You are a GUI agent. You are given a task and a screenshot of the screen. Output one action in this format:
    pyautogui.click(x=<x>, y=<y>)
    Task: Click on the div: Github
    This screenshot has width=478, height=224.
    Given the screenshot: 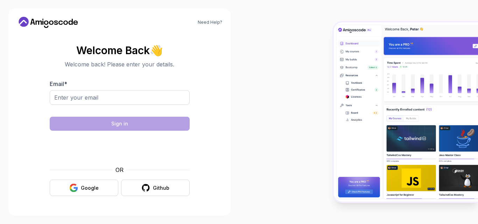 What is the action you would take?
    pyautogui.click(x=161, y=188)
    